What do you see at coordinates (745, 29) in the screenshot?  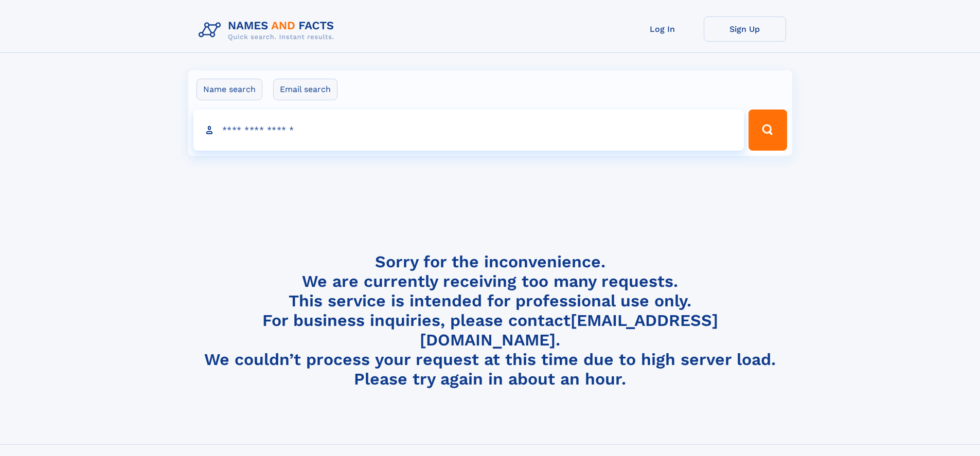 I see `a: Sign Up` at bounding box center [745, 29].